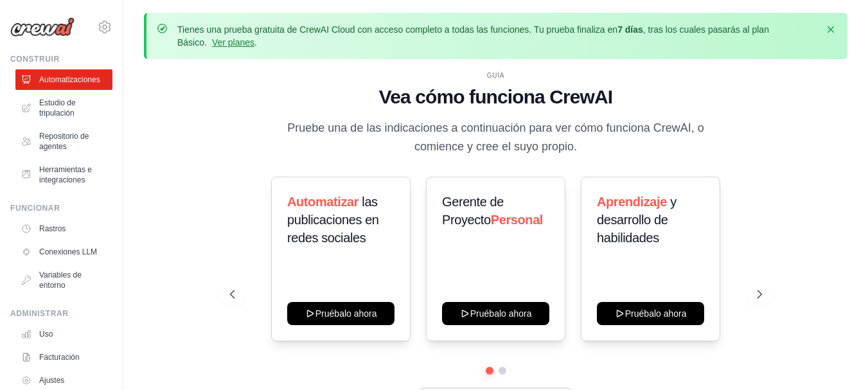 Image resolution: width=868 pixels, height=390 pixels. What do you see at coordinates (68, 252) in the screenshot?
I see `font: Conexiones LLM` at bounding box center [68, 252].